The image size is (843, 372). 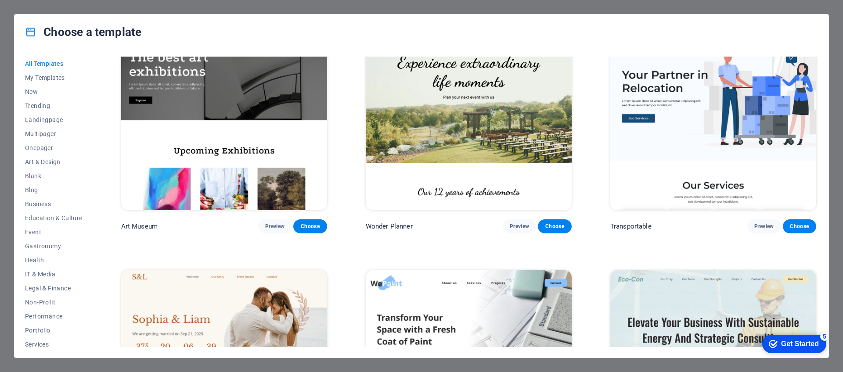 What do you see at coordinates (54, 218) in the screenshot?
I see `button: Education & Culture` at bounding box center [54, 218].